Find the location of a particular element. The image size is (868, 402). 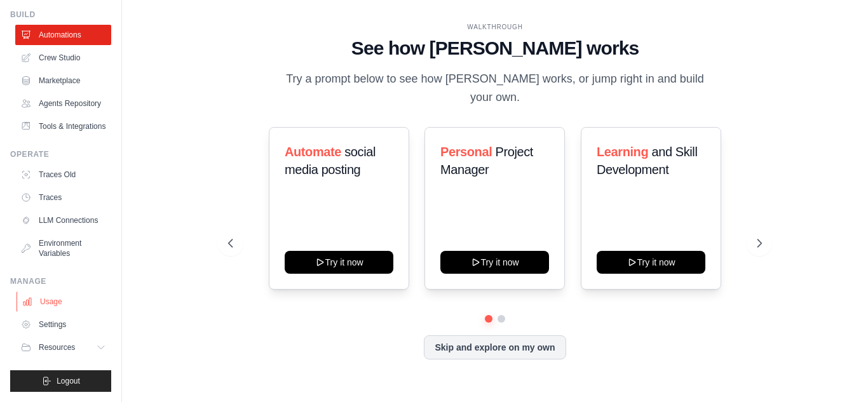

a: Agents Repository is located at coordinates (62, 103).